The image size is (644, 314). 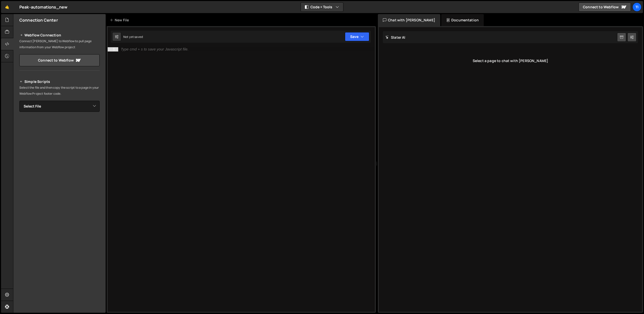 What do you see at coordinates (113, 49) in the screenshot?
I see `div: 1` at bounding box center [113, 49].